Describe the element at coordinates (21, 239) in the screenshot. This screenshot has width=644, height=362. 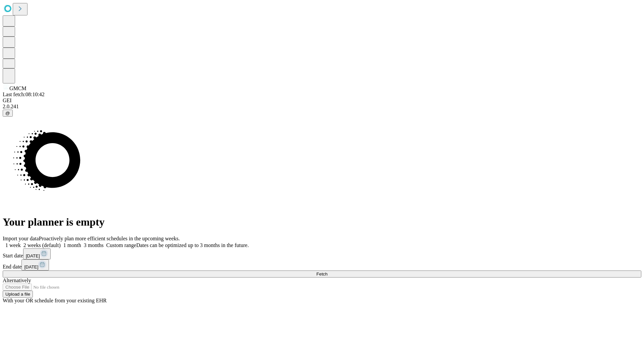
I see `span: Import your data` at that location.